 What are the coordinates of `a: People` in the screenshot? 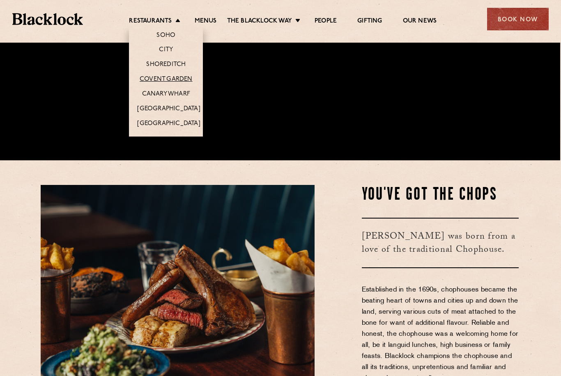 It's located at (325, 21).